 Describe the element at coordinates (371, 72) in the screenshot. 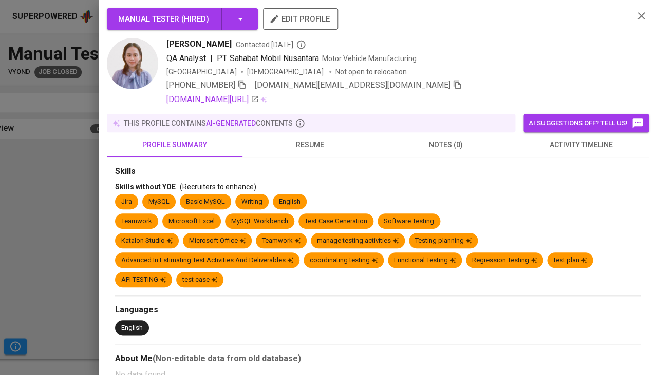

I see `p: Not open to relocation` at that location.